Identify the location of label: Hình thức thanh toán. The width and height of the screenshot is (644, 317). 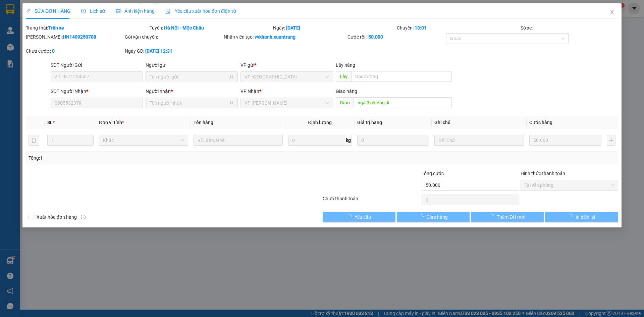
(543, 174).